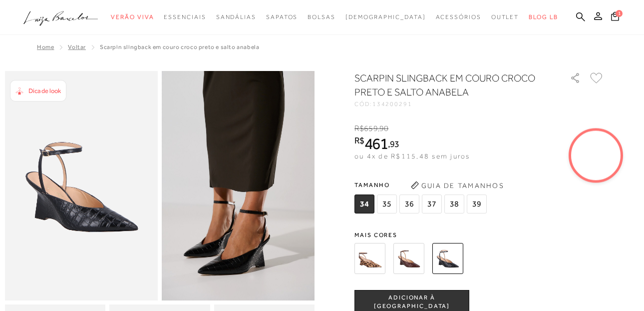 The width and height of the screenshot is (644, 311). What do you see at coordinates (77, 47) in the screenshot?
I see `a: Voltar` at bounding box center [77, 47].